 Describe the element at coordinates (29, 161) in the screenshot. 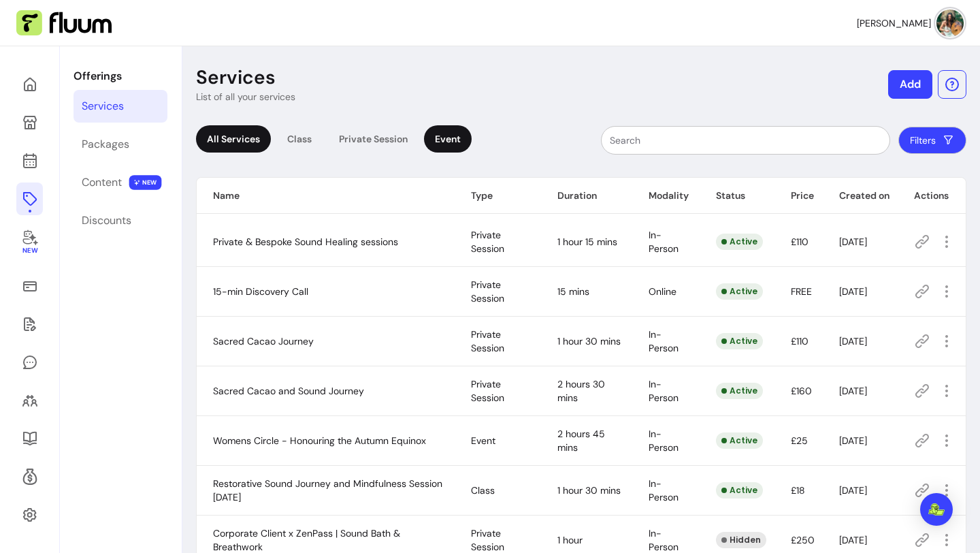

I see `a: Calendar` at that location.